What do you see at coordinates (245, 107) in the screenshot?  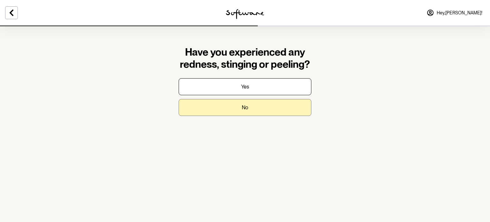 I see `button: No` at bounding box center [245, 107].